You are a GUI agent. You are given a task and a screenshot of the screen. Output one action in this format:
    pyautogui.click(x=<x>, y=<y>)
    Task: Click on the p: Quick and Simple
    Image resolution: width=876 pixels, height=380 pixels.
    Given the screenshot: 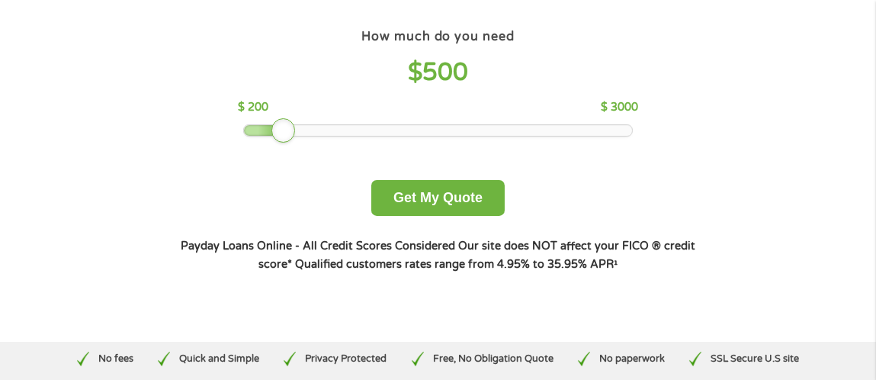 What is the action you would take?
    pyautogui.click(x=219, y=358)
    